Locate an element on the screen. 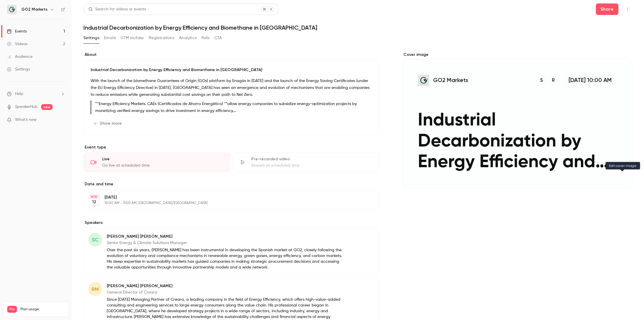 This screenshot has height=320, width=644. div: Go live at scheduled time is located at coordinates (163, 165).